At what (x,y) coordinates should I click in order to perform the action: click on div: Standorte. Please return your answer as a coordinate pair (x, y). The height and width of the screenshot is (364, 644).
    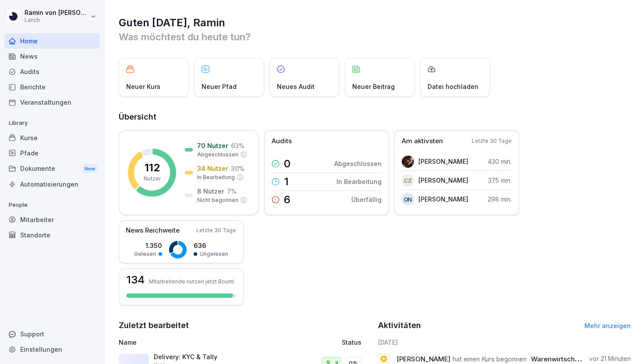
    Looking at the image, I should click on (52, 235).